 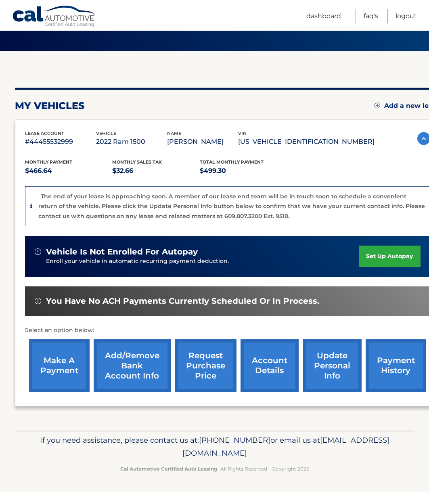 What do you see at coordinates (61, 142) in the screenshot?
I see `p: #44455532999` at bounding box center [61, 142].